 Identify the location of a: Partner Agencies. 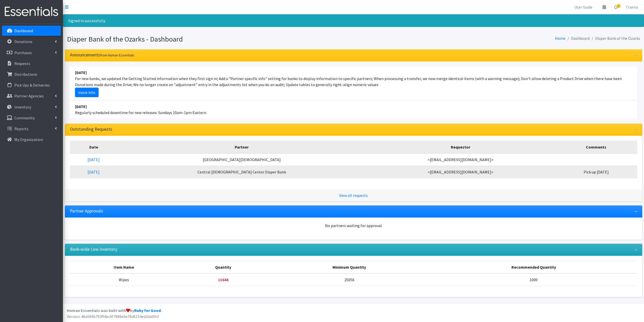
(31, 96).